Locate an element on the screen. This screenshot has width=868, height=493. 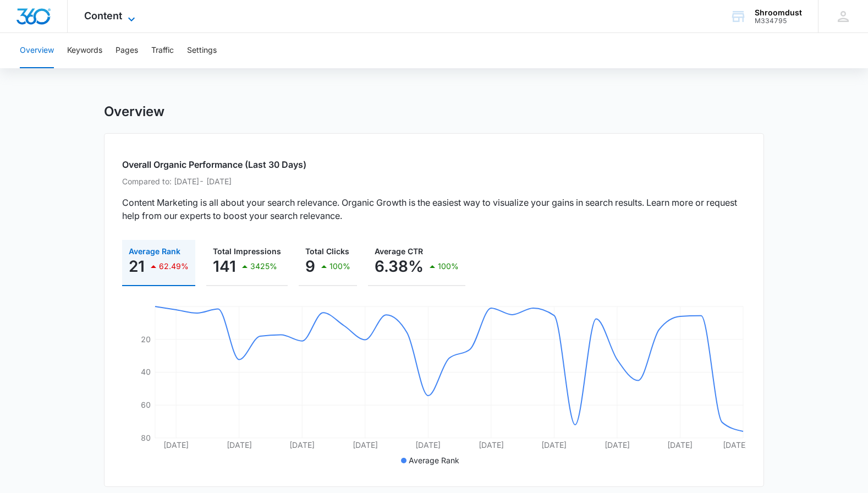
p: 62.49% is located at coordinates (174, 266).